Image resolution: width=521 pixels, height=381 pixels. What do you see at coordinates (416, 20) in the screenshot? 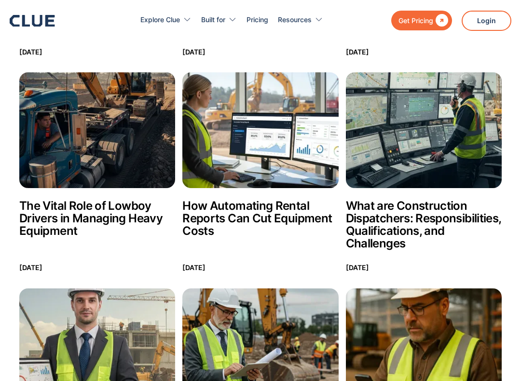
I see `div: Get Pricing` at bounding box center [416, 20].